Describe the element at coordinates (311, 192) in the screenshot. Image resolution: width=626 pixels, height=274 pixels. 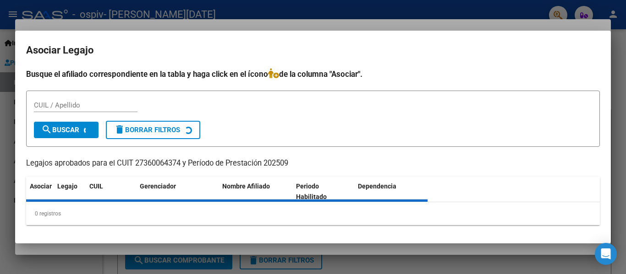
I see `span: Periodo Habilitado` at that location.